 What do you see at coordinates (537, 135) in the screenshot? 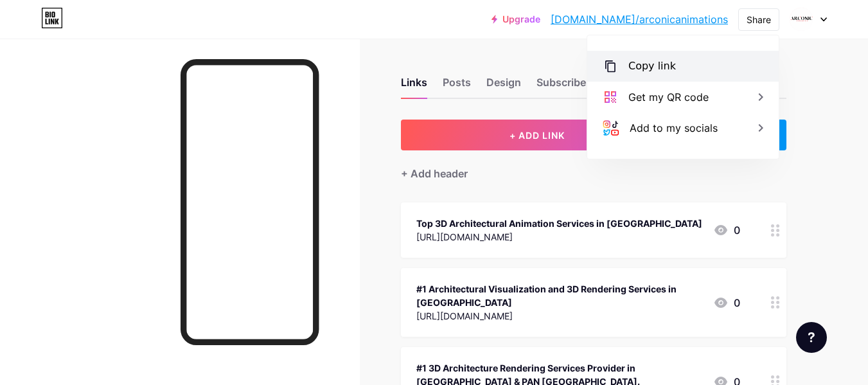
I see `span: + ADD LINK` at bounding box center [537, 135].